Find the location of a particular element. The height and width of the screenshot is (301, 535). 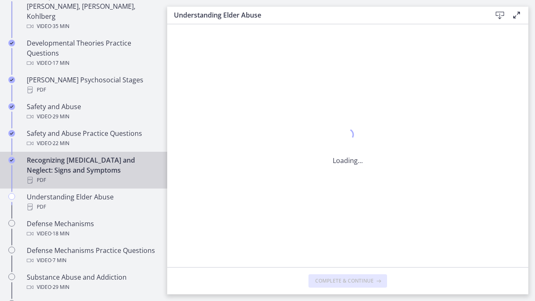

h3: Understanding Elder Abuse is located at coordinates (326, 15).